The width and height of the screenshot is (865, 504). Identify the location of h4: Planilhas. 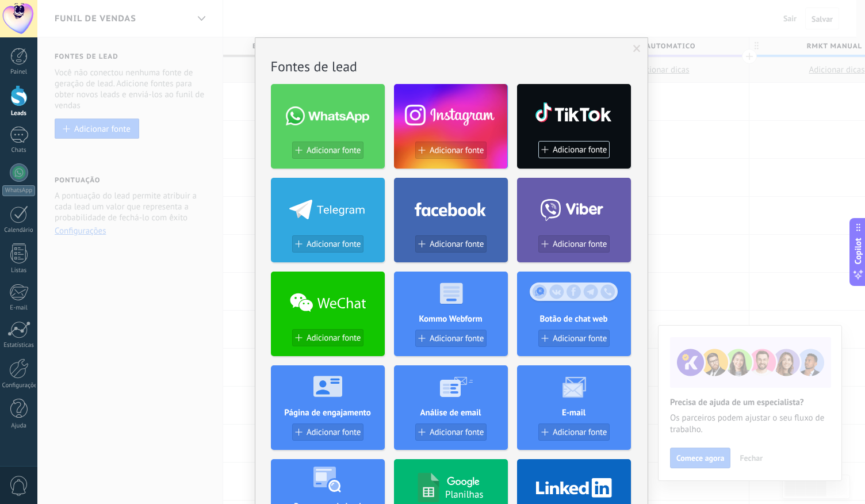
(464, 494).